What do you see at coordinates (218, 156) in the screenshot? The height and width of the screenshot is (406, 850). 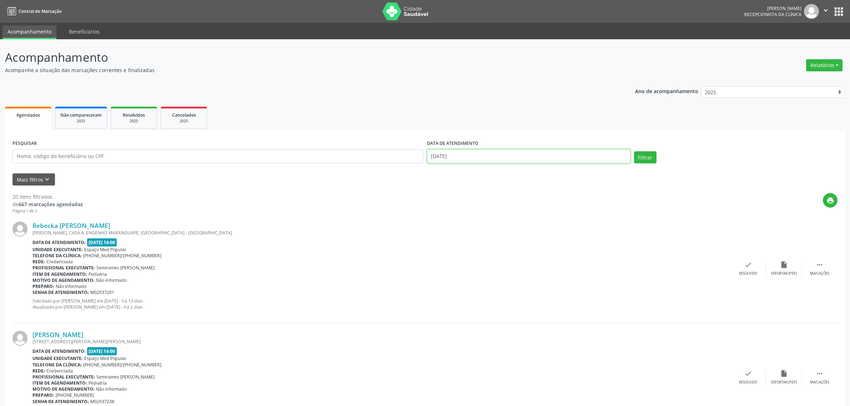 I see `input: Nome, código do beneficiário ou CPF` at bounding box center [218, 156].